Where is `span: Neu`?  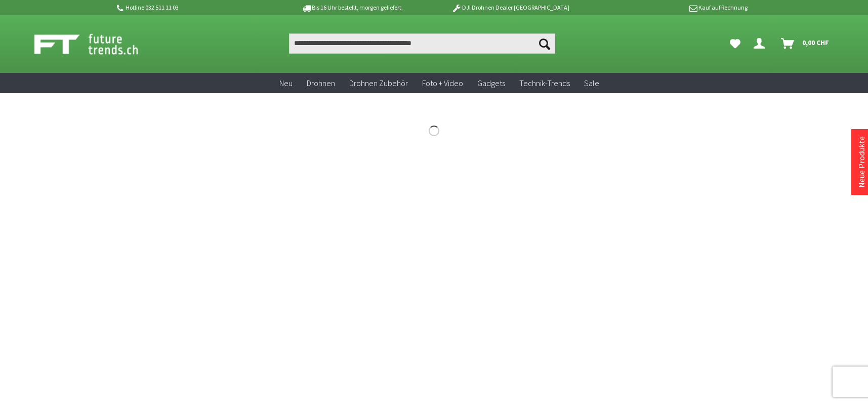
span: Neu is located at coordinates (286, 83).